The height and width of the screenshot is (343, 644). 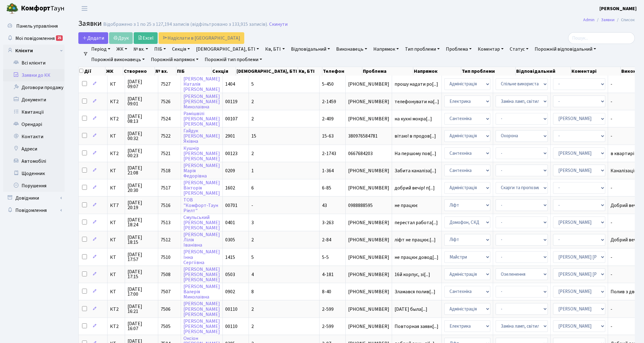 I want to click on span: Мої повідомлення, so click(x=35, y=39).